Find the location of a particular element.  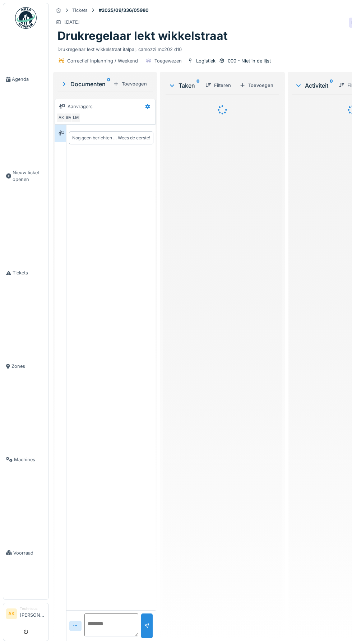

div: Aanvragers is located at coordinates (80, 106).